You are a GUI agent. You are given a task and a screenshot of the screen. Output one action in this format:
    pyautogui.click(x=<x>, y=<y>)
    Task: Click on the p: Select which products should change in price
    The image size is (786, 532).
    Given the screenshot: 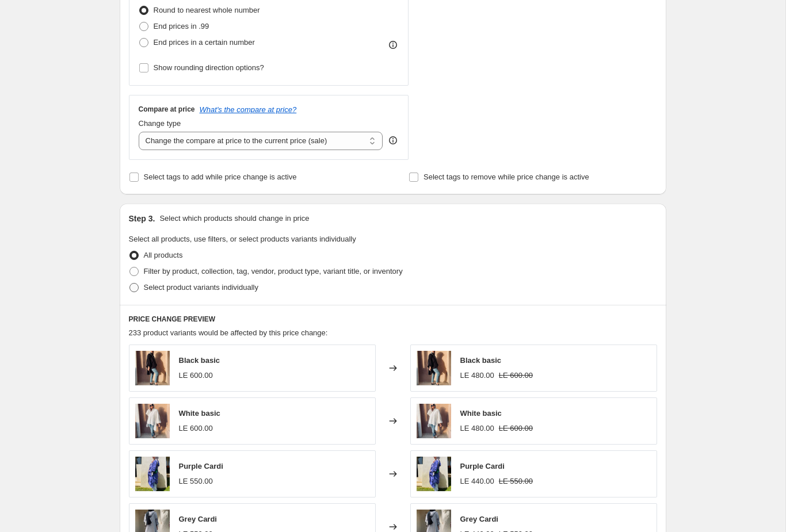 What is the action you would take?
    pyautogui.click(x=234, y=219)
    